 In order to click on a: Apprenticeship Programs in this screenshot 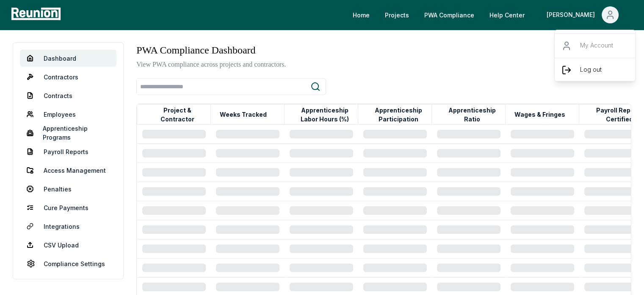, I will do `click(68, 132)`.